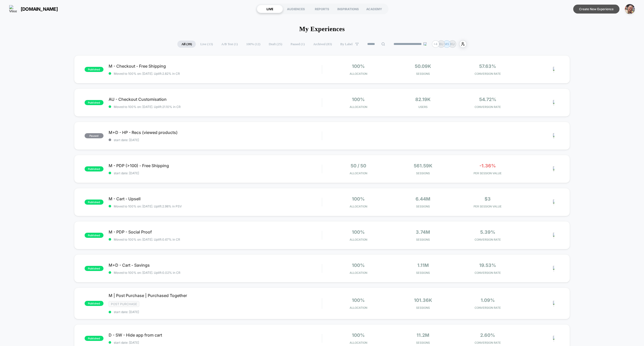 This screenshot has width=644, height=346. What do you see at coordinates (487, 265) in the screenshot?
I see `span: 19.53%` at bounding box center [487, 265].